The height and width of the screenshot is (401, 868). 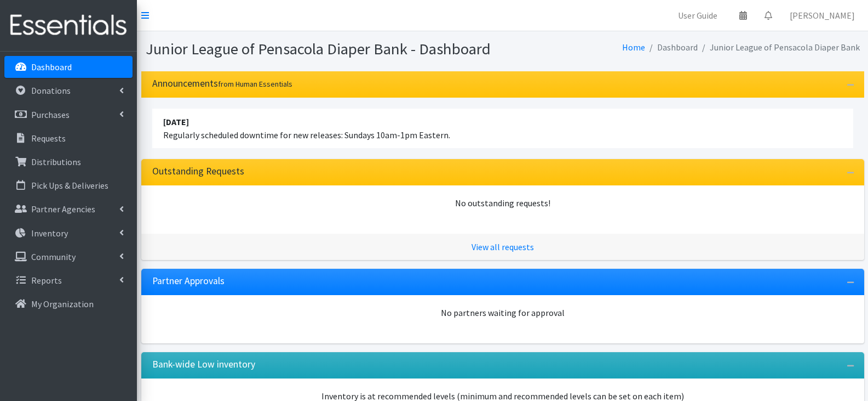 I want to click on h3: Announcements, so click(x=222, y=83).